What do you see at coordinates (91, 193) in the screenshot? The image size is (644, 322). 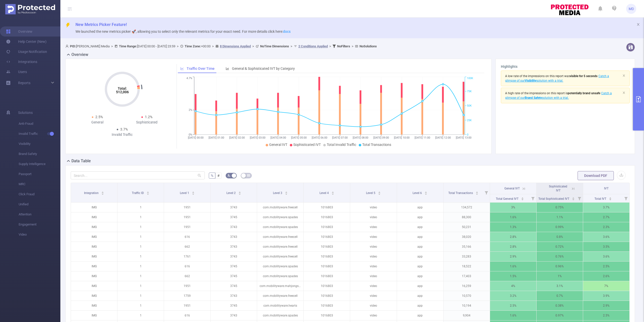 I see `span: Integration` at bounding box center [91, 193].